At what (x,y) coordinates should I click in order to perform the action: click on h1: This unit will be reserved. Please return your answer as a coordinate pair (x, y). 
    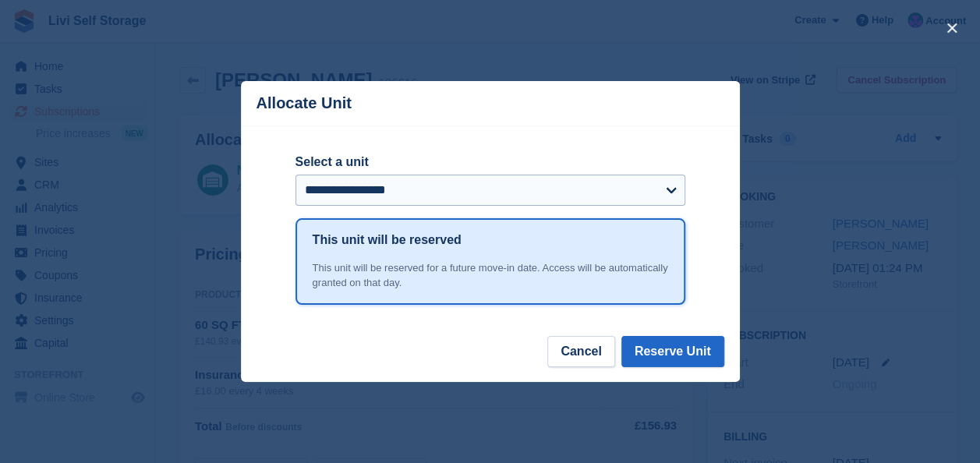
    Looking at the image, I should click on (387, 241).